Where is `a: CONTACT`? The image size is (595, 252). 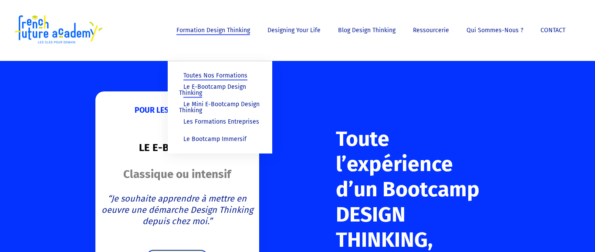 a: CONTACT is located at coordinates (553, 30).